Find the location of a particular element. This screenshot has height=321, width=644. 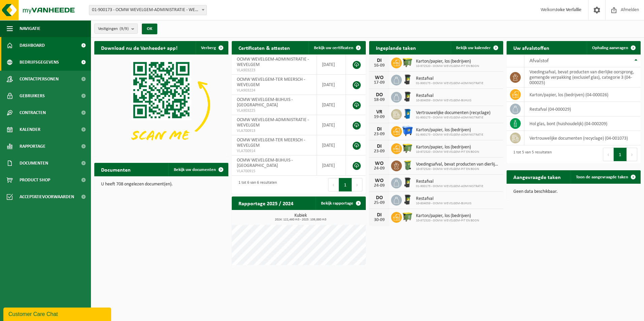

span: 2024: 122,460 m3 - 2025: 109,880 m3 is located at coordinates (300, 220).